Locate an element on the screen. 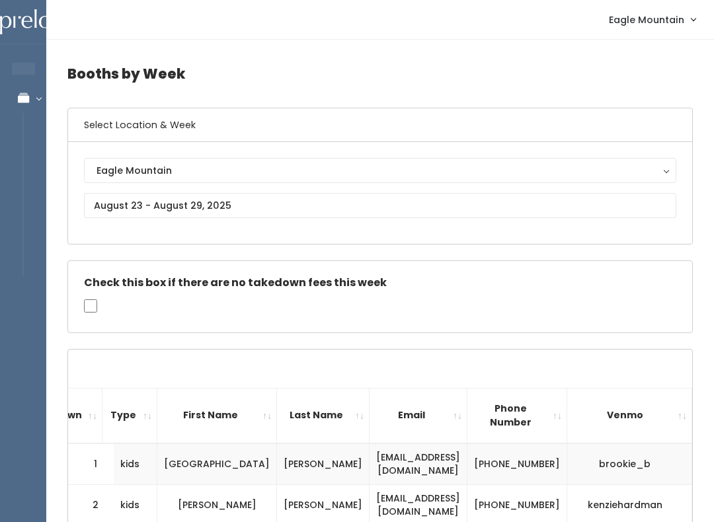 Image resolution: width=714 pixels, height=522 pixels. th: Type: activate to sort column ascending is located at coordinates (129, 415).